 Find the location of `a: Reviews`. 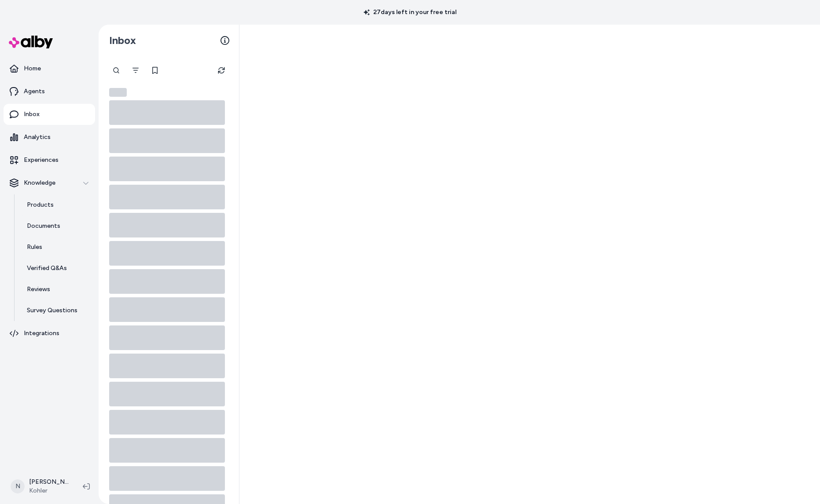

a: Reviews is located at coordinates (57, 289).